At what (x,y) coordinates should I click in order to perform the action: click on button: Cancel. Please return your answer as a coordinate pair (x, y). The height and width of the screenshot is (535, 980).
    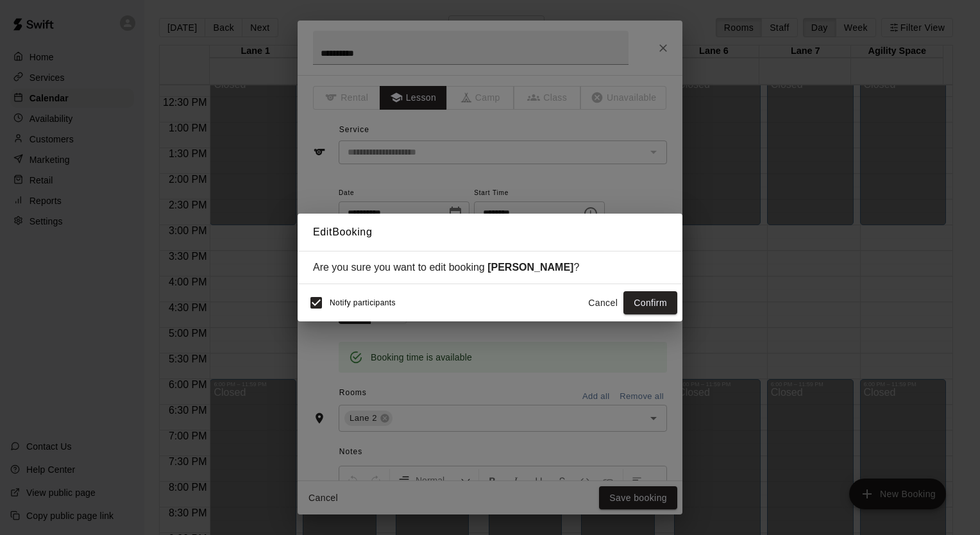
    Looking at the image, I should click on (603, 302).